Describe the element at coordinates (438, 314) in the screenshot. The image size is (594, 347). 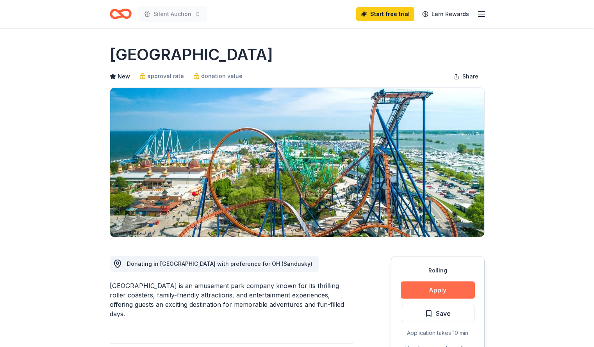
I see `button: Save` at that location.